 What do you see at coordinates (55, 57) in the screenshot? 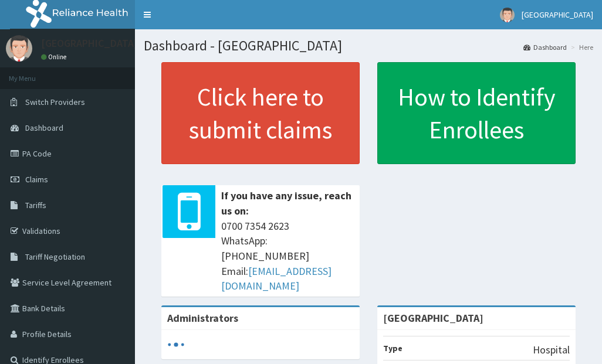
I see `a: Online` at bounding box center [55, 57].